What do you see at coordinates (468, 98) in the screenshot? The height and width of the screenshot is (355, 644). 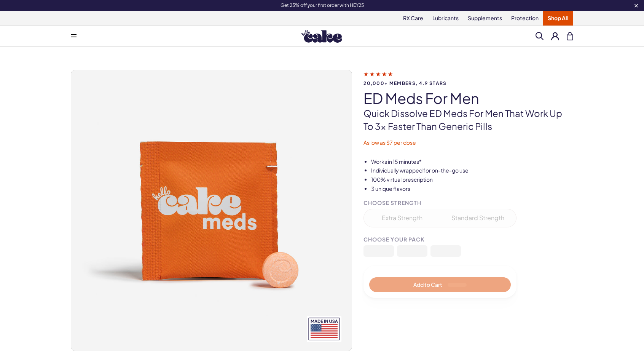 I see `h1: ED Meds for Men` at bounding box center [468, 98].